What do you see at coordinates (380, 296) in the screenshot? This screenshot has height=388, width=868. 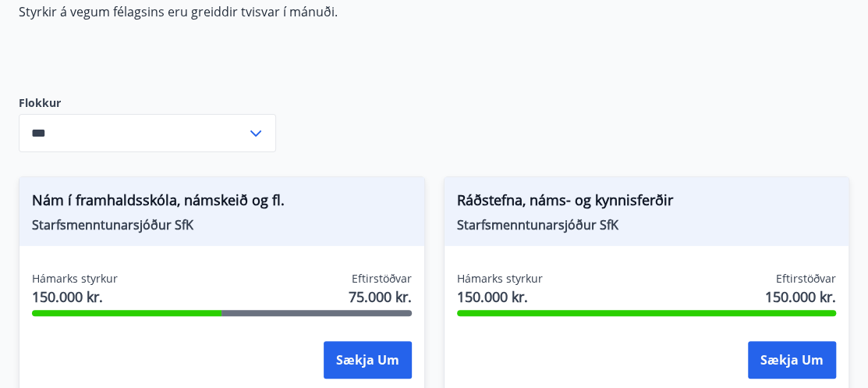 I see `span: 75.000 kr.` at bounding box center [380, 296].